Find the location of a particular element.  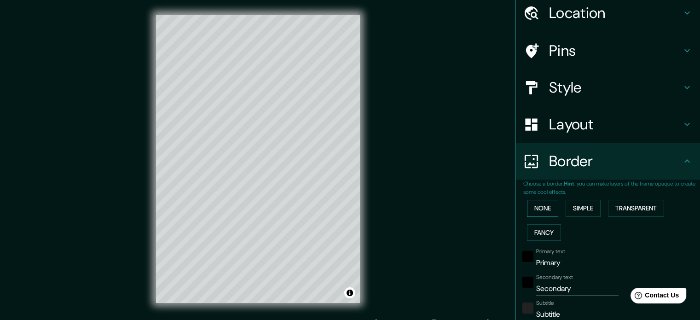

label: Primary text is located at coordinates (550, 251).